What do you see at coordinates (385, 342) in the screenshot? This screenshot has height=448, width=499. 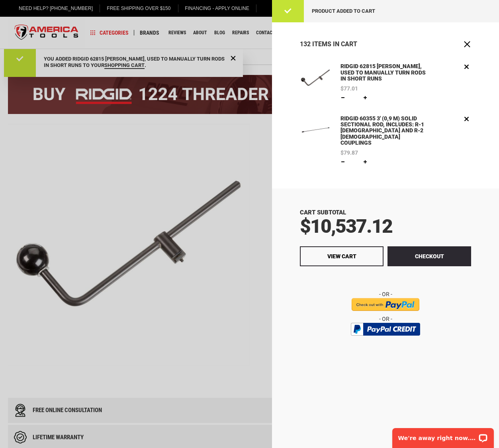 I see `img: btn_bml_text.png` at bounding box center [385, 342].